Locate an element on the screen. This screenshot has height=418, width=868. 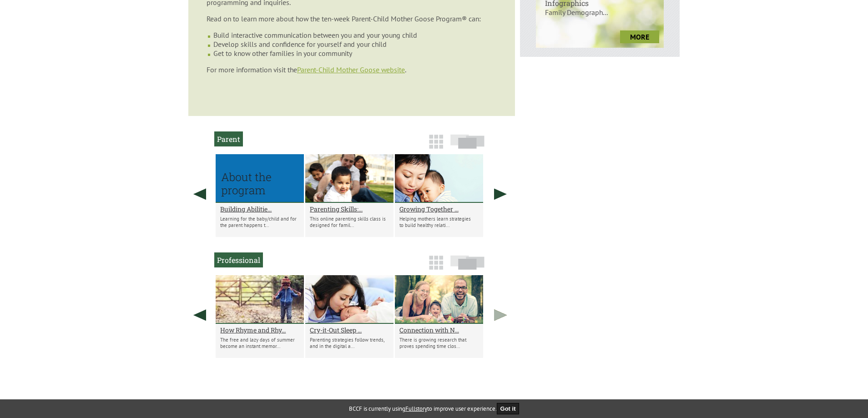
p: Read on to learn more about how the ten-week Parent-Child Mother Goose Program® can: is located at coordinates (352, 19).